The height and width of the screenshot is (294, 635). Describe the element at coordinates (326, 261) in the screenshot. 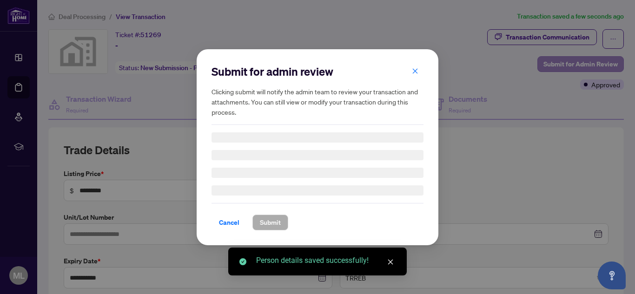

I see `div: Person details saved successfully!` at that location.